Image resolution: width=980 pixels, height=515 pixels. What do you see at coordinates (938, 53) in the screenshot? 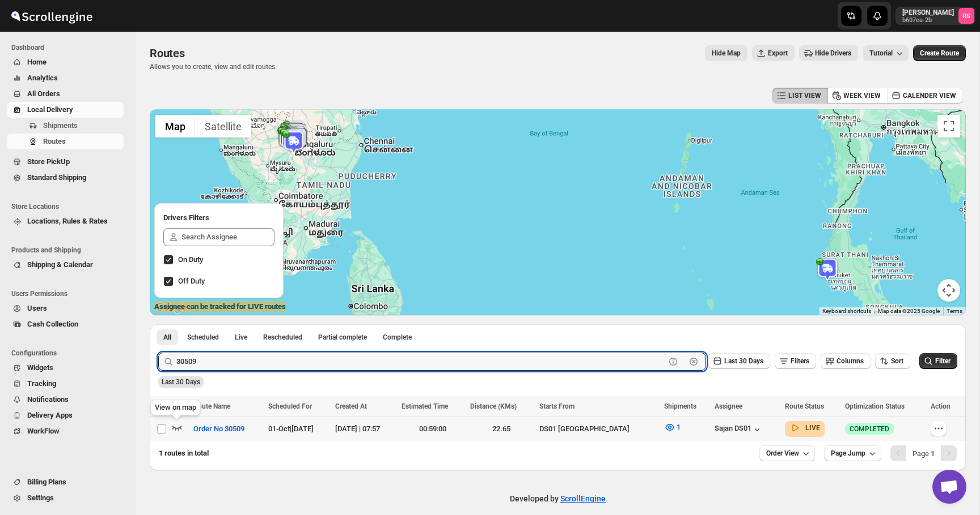
I see `span: Create Route` at bounding box center [938, 53].